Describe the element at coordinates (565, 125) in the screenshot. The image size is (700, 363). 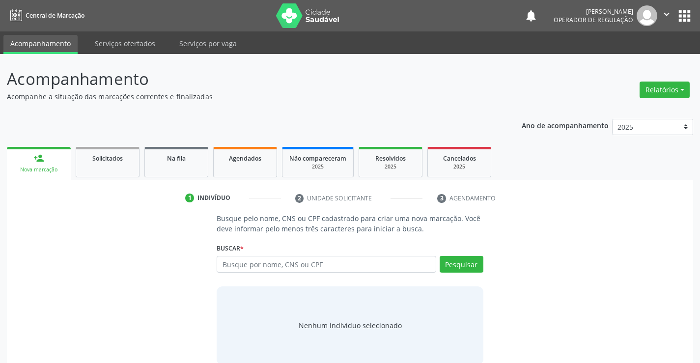
I see `p: Ano de acompanhamento` at that location.